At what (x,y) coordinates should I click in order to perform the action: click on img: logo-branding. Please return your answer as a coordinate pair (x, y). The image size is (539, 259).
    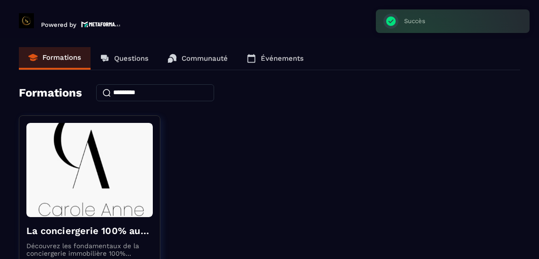
    Looking at the image, I should click on (26, 21).